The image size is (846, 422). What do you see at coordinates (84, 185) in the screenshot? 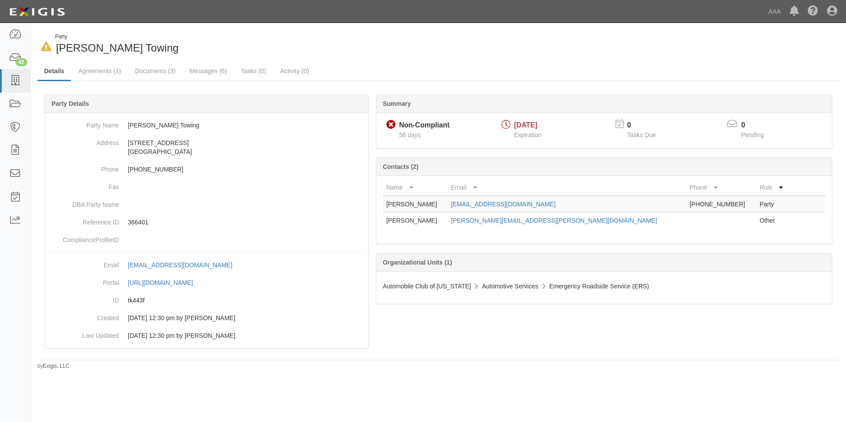
I see `dt: Fax` at bounding box center [84, 185].